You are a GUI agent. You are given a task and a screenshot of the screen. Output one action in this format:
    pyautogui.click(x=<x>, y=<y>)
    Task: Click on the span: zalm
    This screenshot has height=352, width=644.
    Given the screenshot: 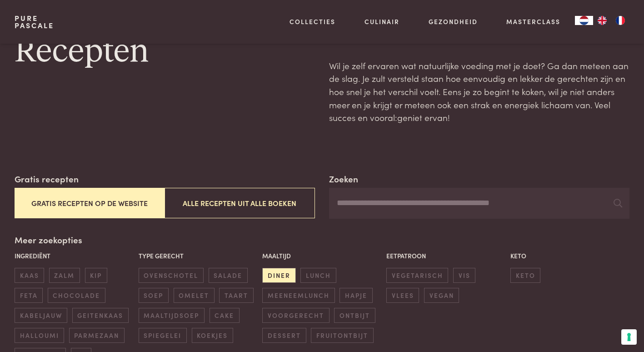 What is the action you would take?
    pyautogui.click(x=64, y=275)
    